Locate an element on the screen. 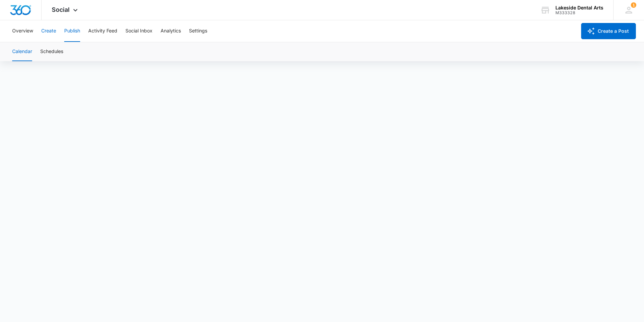  button: Social Inbox is located at coordinates (139, 31).